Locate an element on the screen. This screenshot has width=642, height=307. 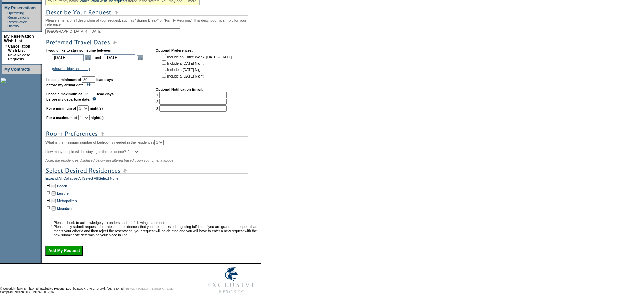
td: 1. is located at coordinates (191, 95).